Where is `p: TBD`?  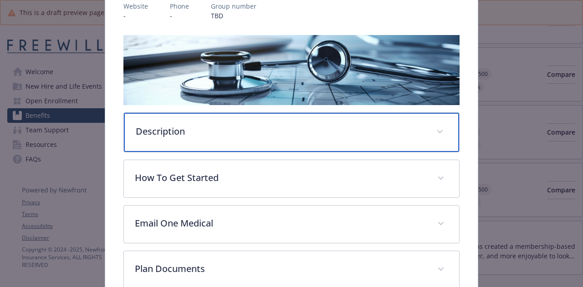
p: TBD is located at coordinates (234, 15).